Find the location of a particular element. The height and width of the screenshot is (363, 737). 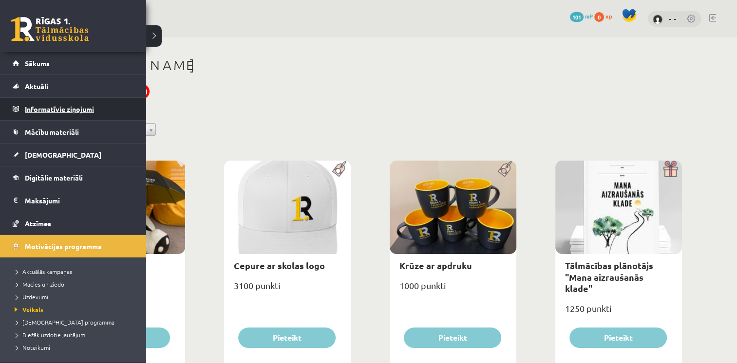

a: Motivācijas programma is located at coordinates (73, 246).